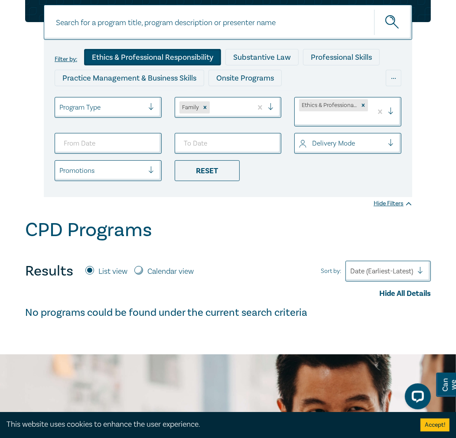 The image size is (456, 438). Describe the element at coordinates (205, 107) in the screenshot. I see `div: Remove Family` at that location.